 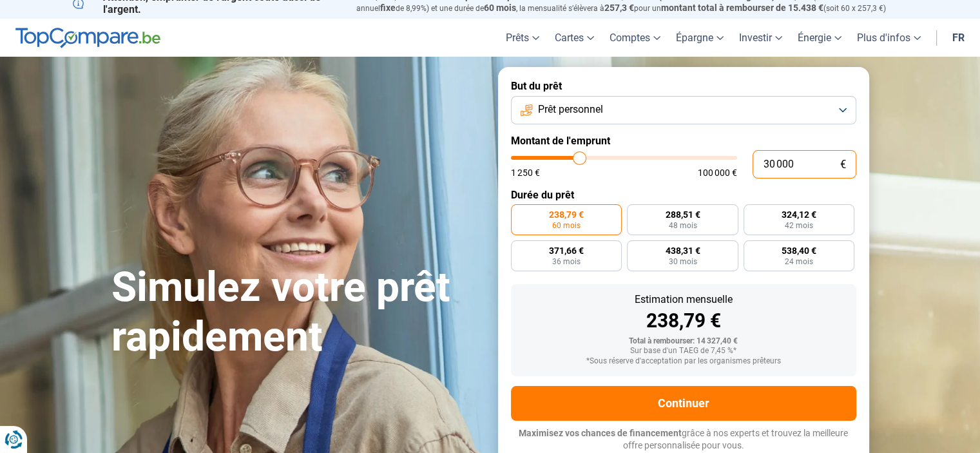 I want to click on span: 1 250 €, so click(x=525, y=173).